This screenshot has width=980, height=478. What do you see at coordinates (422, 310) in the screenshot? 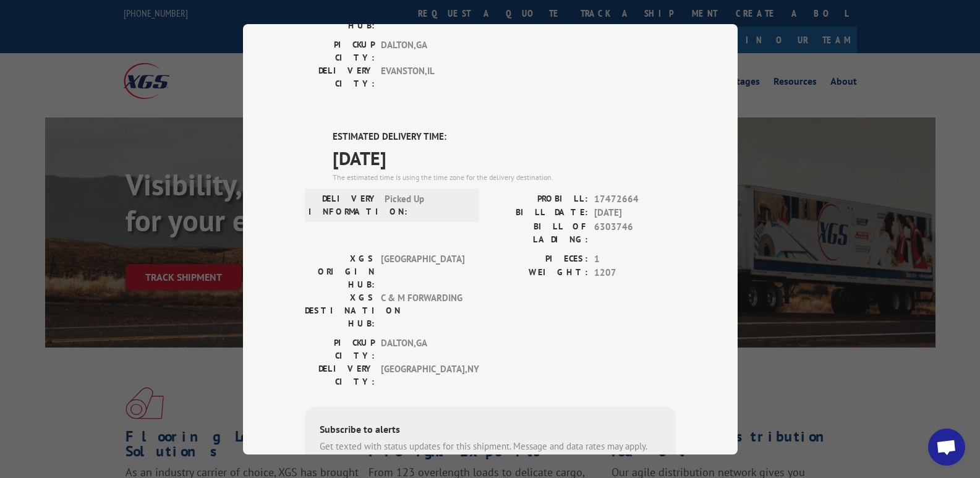
I see `span: C & M FORWARDING` at bounding box center [422, 310].